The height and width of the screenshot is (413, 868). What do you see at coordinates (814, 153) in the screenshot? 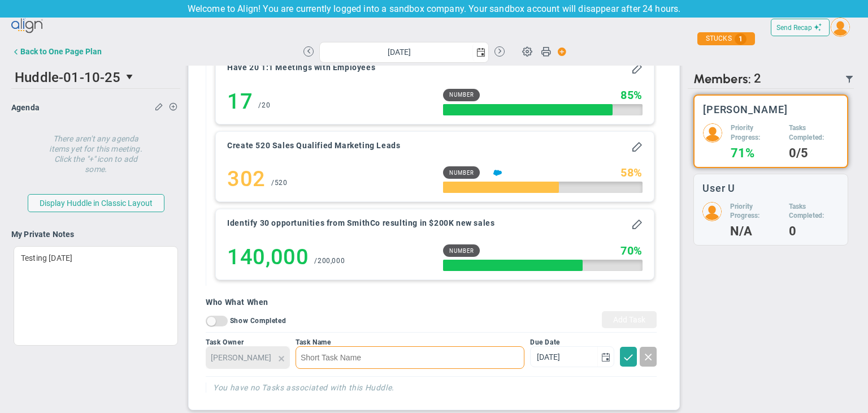
I see `h4: 0/5` at bounding box center [814, 153].